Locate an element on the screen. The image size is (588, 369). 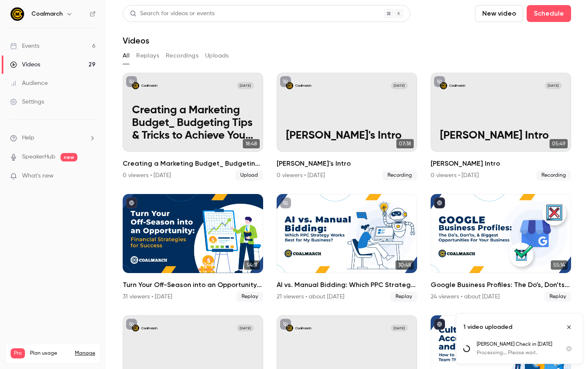
h2: Creating a Marketing Budget_ Budgeting Tips & Tricks to Achieve Your Business Goals is located at coordinates (193, 163).